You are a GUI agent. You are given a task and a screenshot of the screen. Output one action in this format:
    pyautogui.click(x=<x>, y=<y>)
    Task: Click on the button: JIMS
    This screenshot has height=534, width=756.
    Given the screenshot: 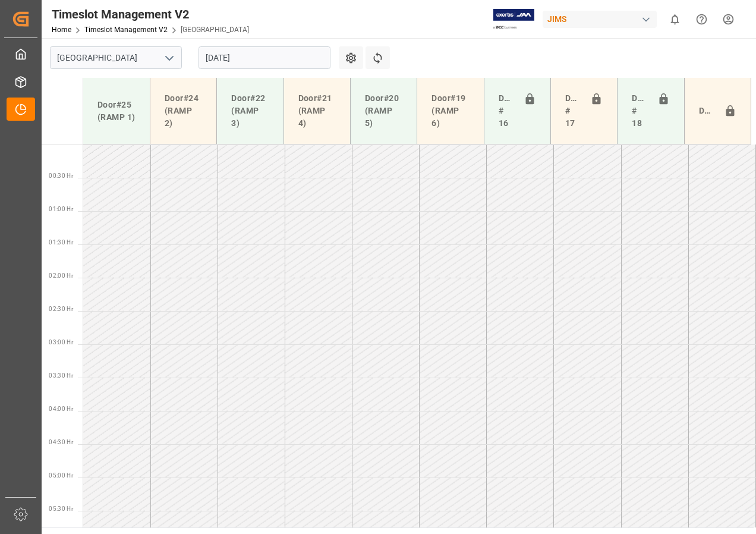 What is the action you would take?
    pyautogui.click(x=602, y=19)
    